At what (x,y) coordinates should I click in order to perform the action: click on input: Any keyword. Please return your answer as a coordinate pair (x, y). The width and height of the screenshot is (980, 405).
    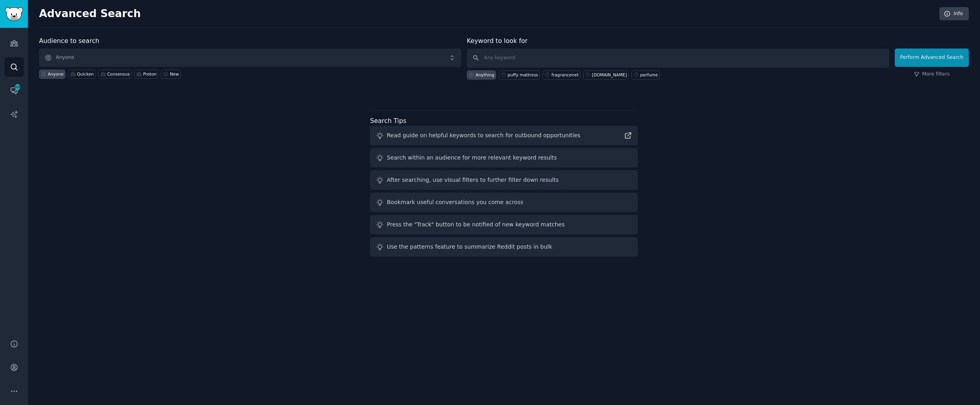
    Looking at the image, I should click on (678, 58).